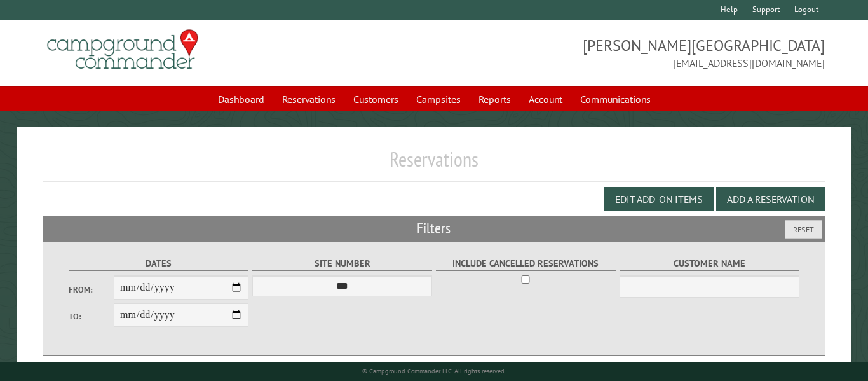 The image size is (868, 381). Describe the element at coordinates (434, 371) in the screenshot. I see `small: © Campground Commander LLC. All rights reserved.` at that location.